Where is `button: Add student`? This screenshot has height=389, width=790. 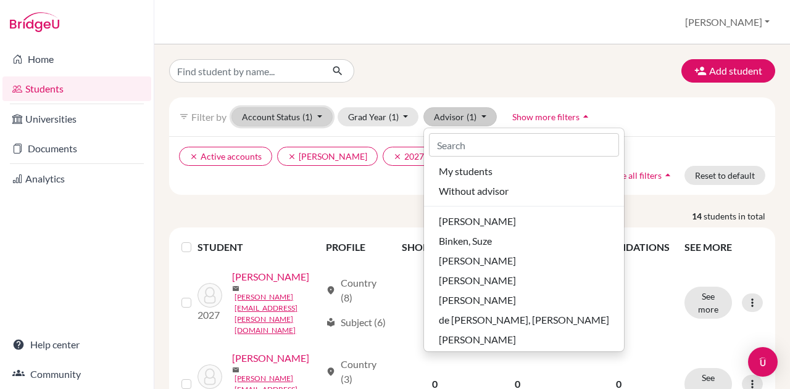
button: Add student is located at coordinates (728, 71).